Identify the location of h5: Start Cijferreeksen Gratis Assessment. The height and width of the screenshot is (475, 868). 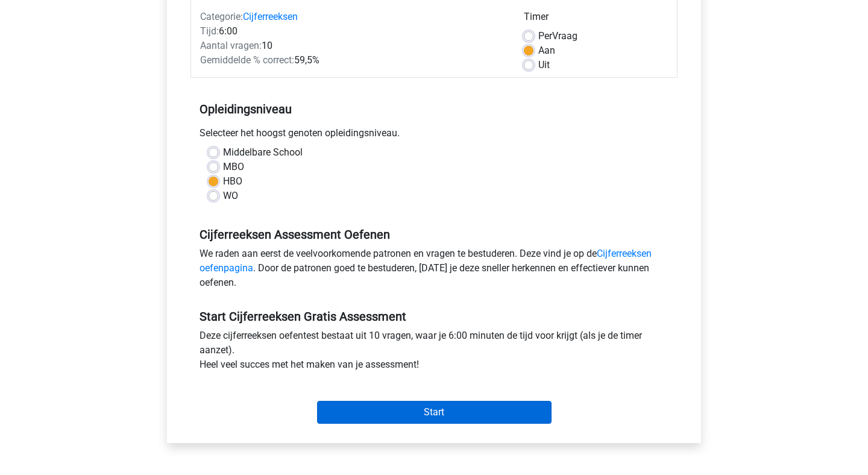
(434, 317).